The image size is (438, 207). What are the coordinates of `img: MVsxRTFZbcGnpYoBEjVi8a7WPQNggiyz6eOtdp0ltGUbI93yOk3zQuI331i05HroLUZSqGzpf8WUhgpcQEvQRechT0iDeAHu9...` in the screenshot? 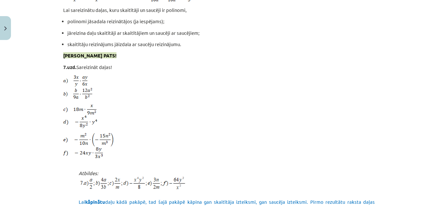 It's located at (75, 81).